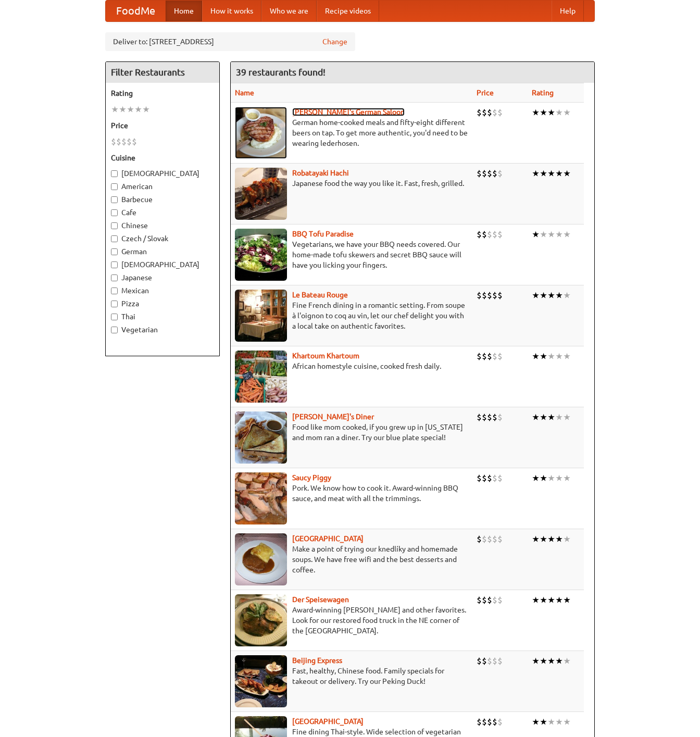  Describe the element at coordinates (351, 493) in the screenshot. I see `p: Pork. We know how to cook it. Award-winning BBQ sauce, and meat with all the trimmings.` at that location.